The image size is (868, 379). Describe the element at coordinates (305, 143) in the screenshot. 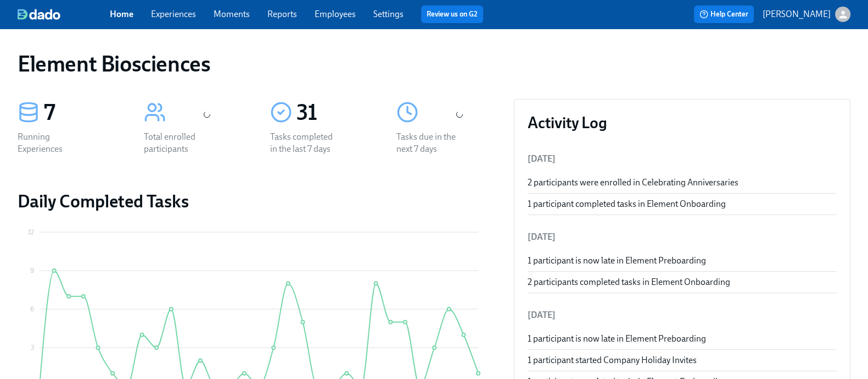

I see `div: Tasks completed in the last 7 days` at that location.